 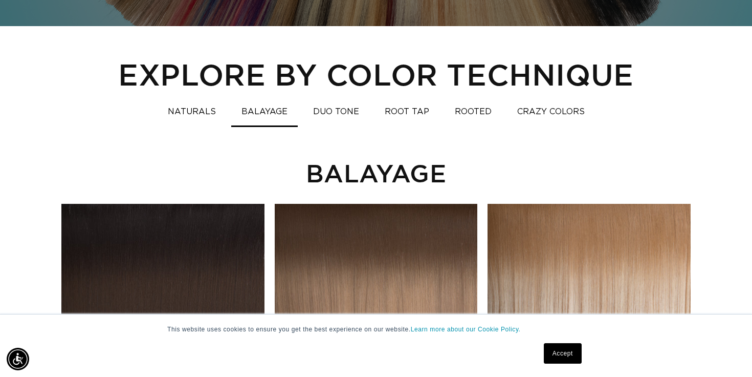 I want to click on h3: Balayage, so click(x=376, y=173).